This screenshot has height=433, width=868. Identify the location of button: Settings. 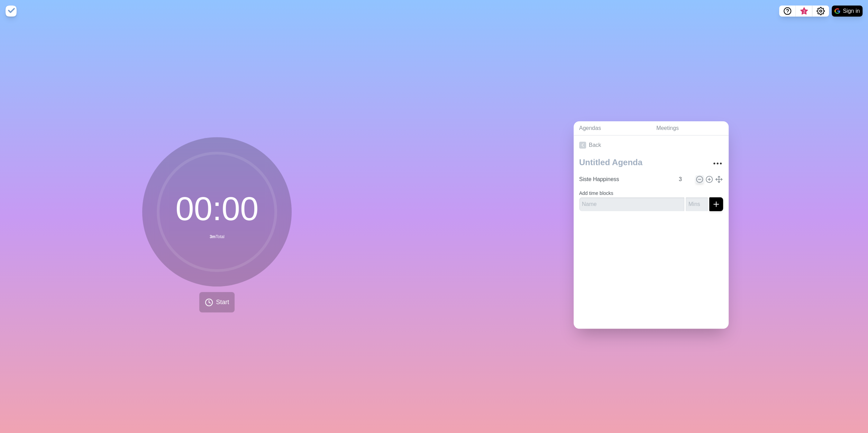
(820, 11).